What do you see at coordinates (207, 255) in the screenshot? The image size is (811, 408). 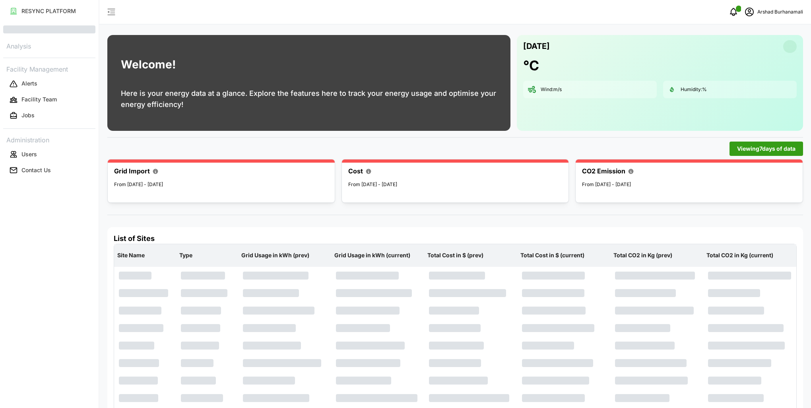 I see `p: Type` at bounding box center [207, 255].